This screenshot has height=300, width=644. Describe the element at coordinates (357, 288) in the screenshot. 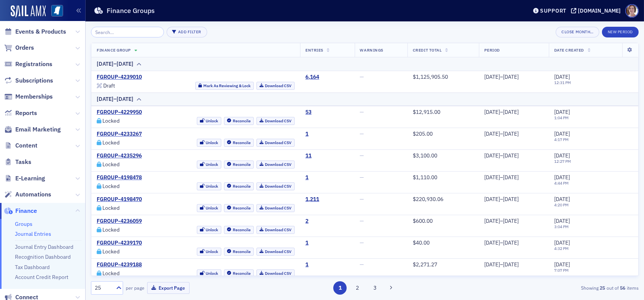

I see `button: 2` at that location.